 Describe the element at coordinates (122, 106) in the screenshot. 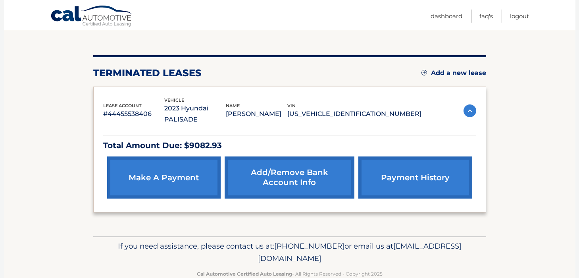

I see `span: lease account` at that location.